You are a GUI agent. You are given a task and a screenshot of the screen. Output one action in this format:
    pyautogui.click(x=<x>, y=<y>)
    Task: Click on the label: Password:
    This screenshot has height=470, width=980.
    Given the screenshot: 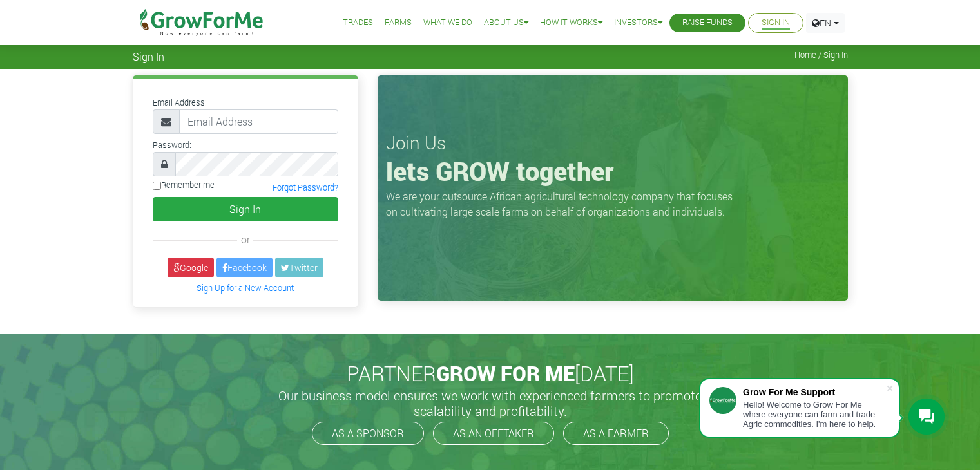 What is the action you would take?
    pyautogui.click(x=172, y=145)
    